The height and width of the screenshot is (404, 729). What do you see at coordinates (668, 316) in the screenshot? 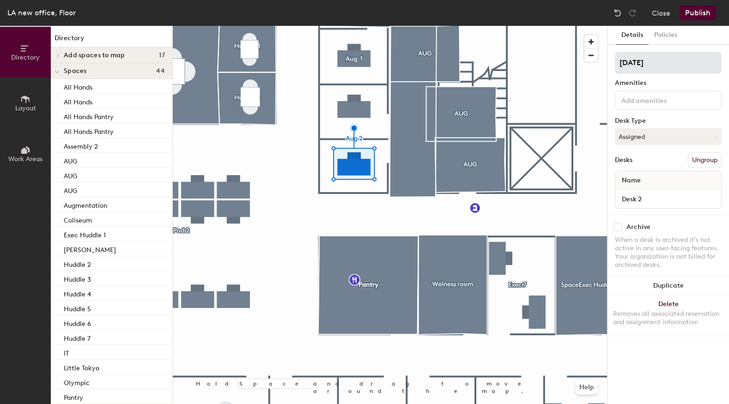
I see `button: DeleteRemoves all associated reservation and assignment information` at bounding box center [668, 316].